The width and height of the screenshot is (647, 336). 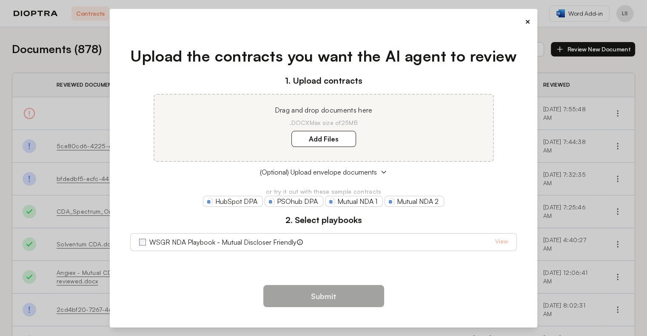 I want to click on h1: Upload the contracts you want the AI agent to review, so click(x=323, y=56).